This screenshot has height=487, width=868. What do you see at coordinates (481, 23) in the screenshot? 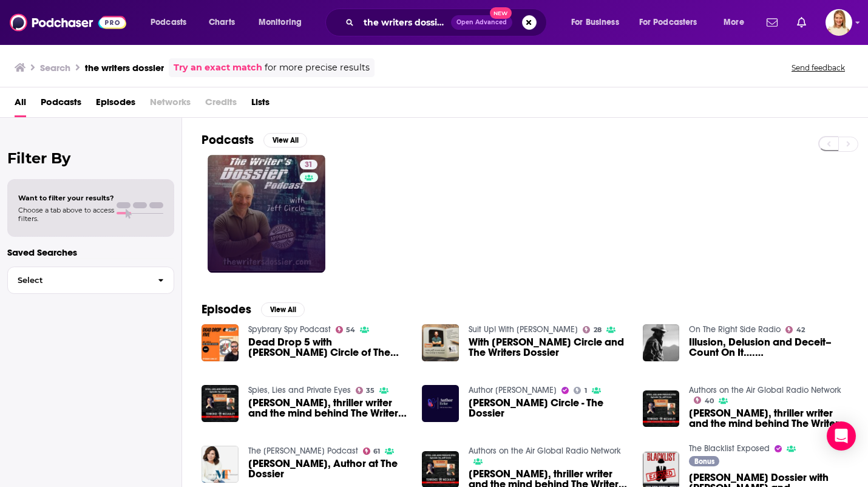
I see `button: Open AdvancedNew` at bounding box center [481, 23].